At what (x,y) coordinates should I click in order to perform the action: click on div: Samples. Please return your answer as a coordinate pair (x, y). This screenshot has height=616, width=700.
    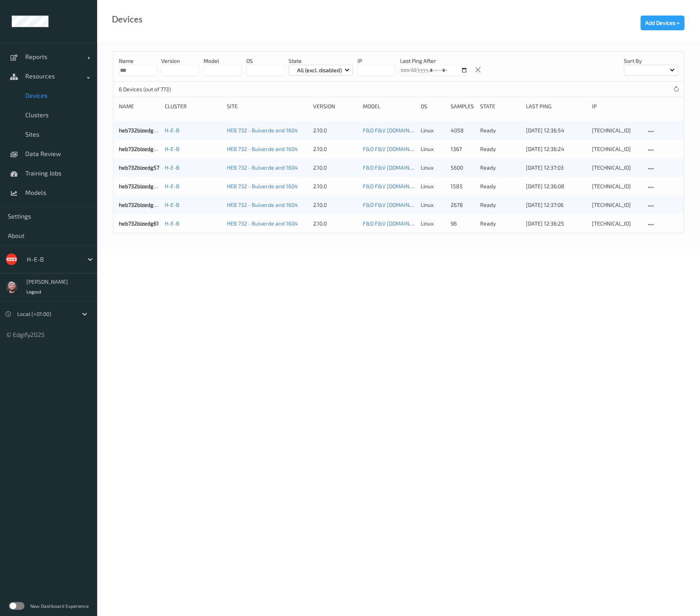
    Looking at the image, I should click on (462, 107).